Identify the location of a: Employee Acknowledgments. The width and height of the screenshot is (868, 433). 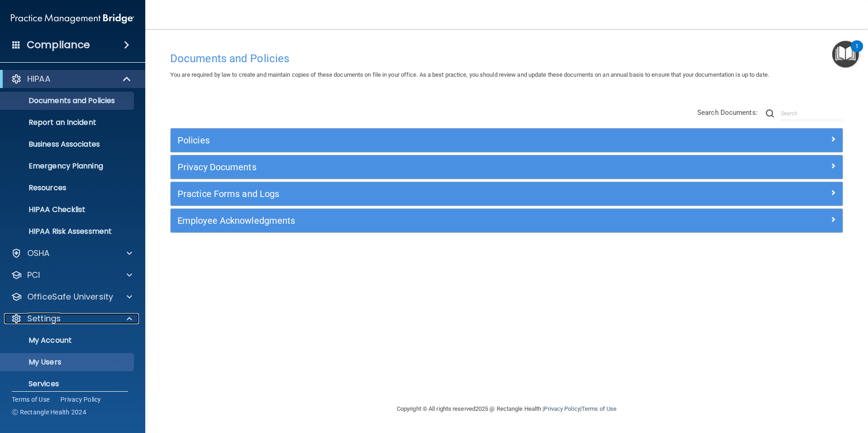
(506, 220).